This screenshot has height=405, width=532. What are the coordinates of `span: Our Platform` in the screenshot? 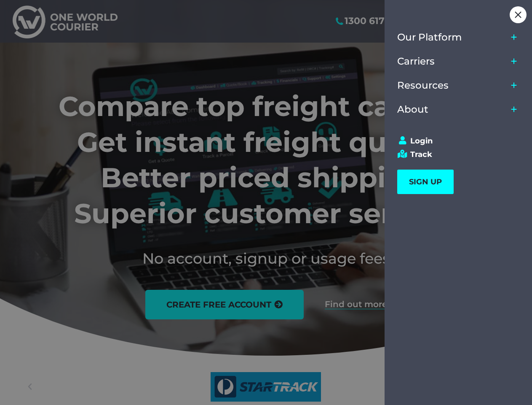 It's located at (430, 37).